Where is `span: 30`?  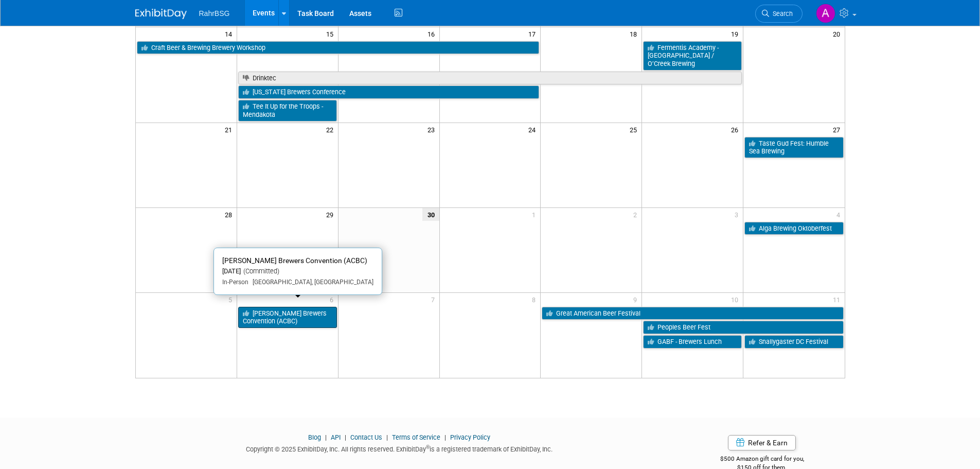
span: 30 is located at coordinates (431, 214).